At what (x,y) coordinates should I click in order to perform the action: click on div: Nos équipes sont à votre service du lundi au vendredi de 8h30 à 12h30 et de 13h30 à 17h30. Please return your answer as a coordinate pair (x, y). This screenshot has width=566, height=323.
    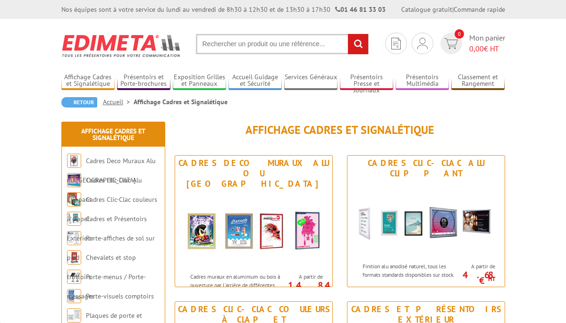
    Looking at the image, I should click on (223, 9).